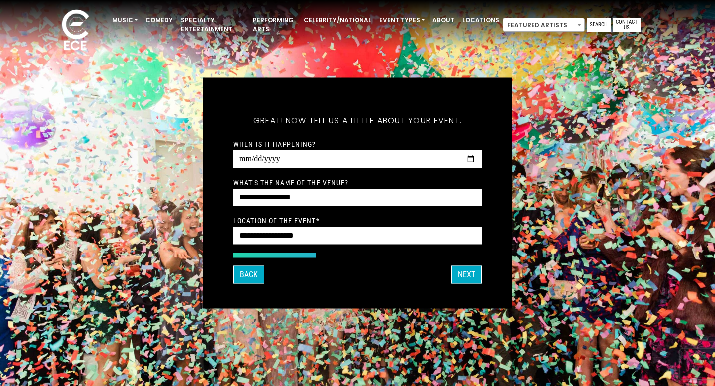  Describe the element at coordinates (338, 20) in the screenshot. I see `a: Celebrity/National` at that location.